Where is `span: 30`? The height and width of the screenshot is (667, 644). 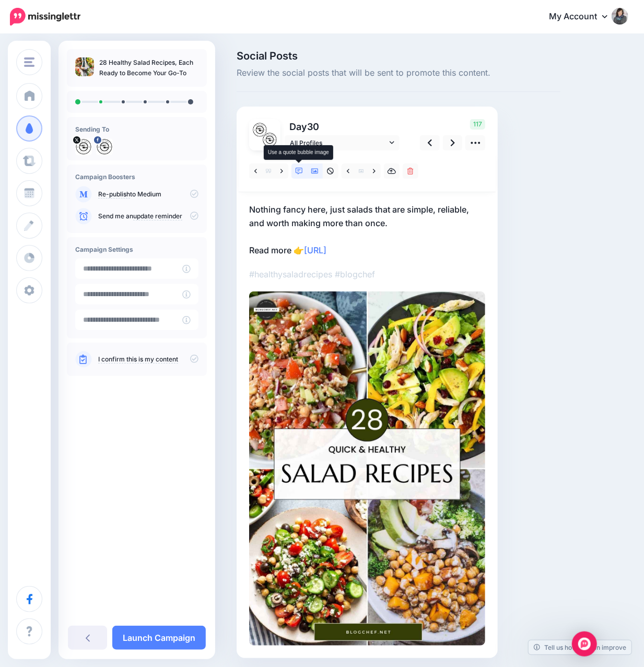 span: 30 is located at coordinates (313, 126).